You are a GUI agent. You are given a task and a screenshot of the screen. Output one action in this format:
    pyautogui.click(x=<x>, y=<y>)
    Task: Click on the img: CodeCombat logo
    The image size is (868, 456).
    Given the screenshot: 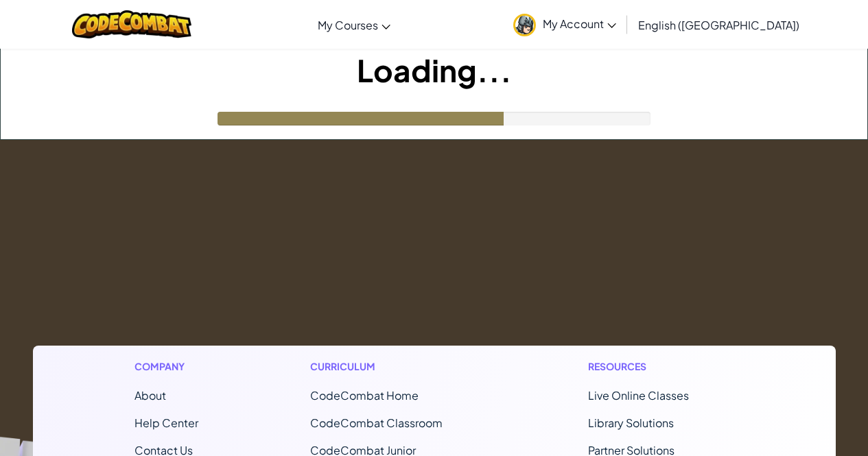 What is the action you would take?
    pyautogui.click(x=132, y=24)
    